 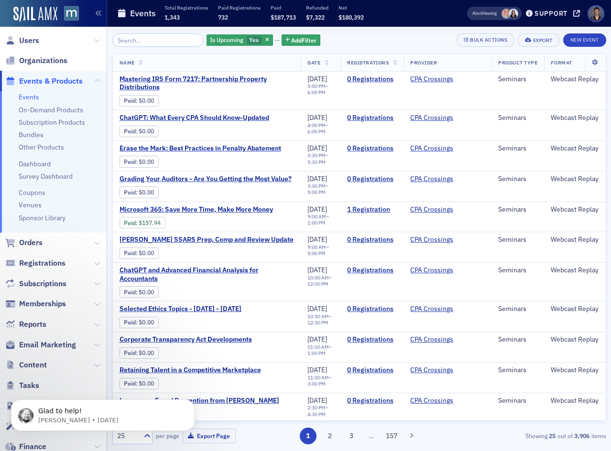 What do you see at coordinates (172, 17) in the screenshot?
I see `span: 1,343` at bounding box center [172, 17].